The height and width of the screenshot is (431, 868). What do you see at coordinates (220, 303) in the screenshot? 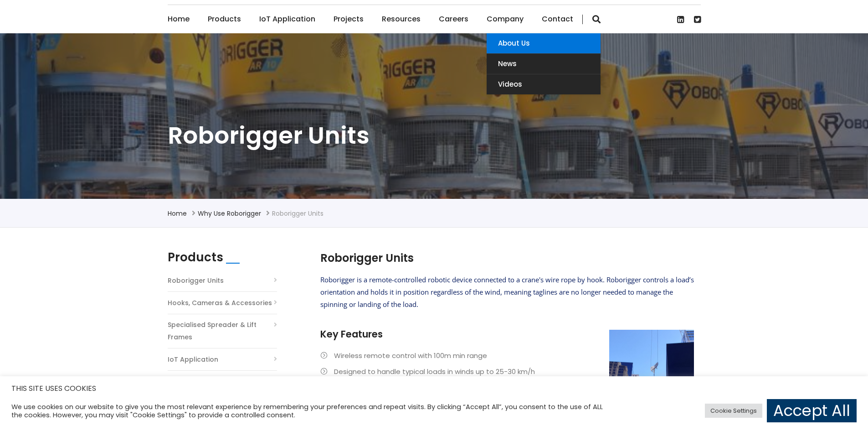
I see `a: Hooks, Cameras & Accessories` at bounding box center [220, 303].